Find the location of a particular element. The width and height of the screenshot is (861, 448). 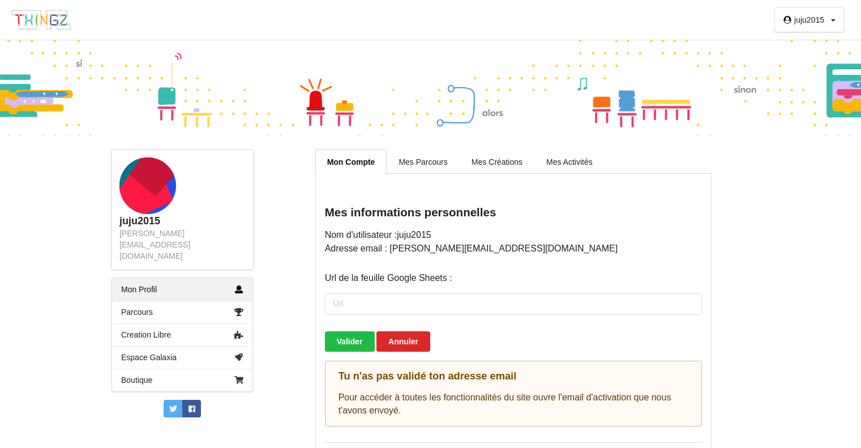

a: Mes Activités is located at coordinates (569, 161).